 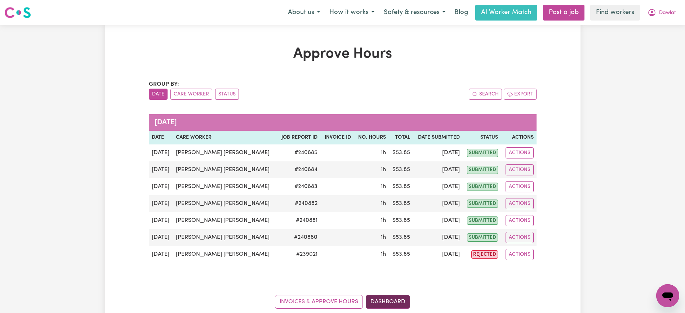 What do you see at coordinates (298, 138) in the screenshot?
I see `th: Job Report ID` at bounding box center [298, 138].